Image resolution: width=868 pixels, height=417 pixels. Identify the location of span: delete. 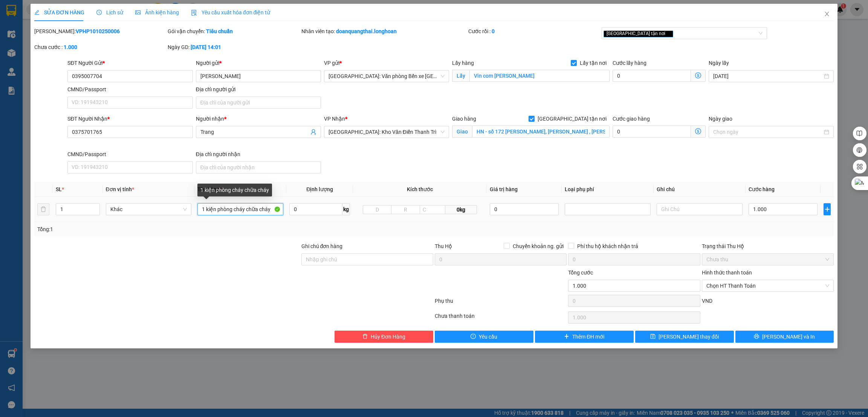
(365, 337).